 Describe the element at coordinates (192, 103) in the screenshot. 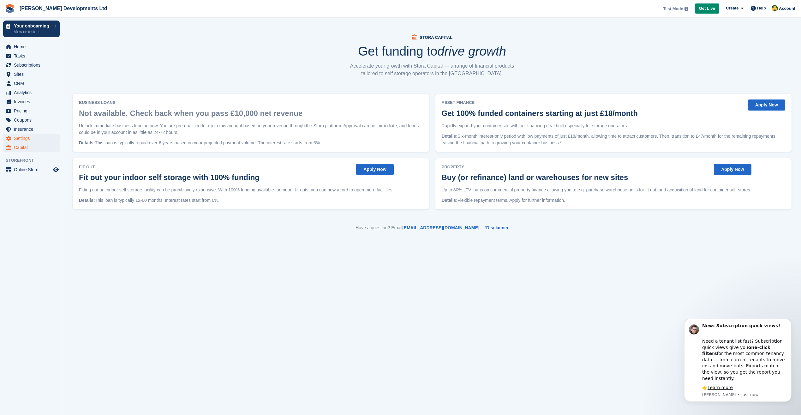

I see `span: Business Loans` at that location.